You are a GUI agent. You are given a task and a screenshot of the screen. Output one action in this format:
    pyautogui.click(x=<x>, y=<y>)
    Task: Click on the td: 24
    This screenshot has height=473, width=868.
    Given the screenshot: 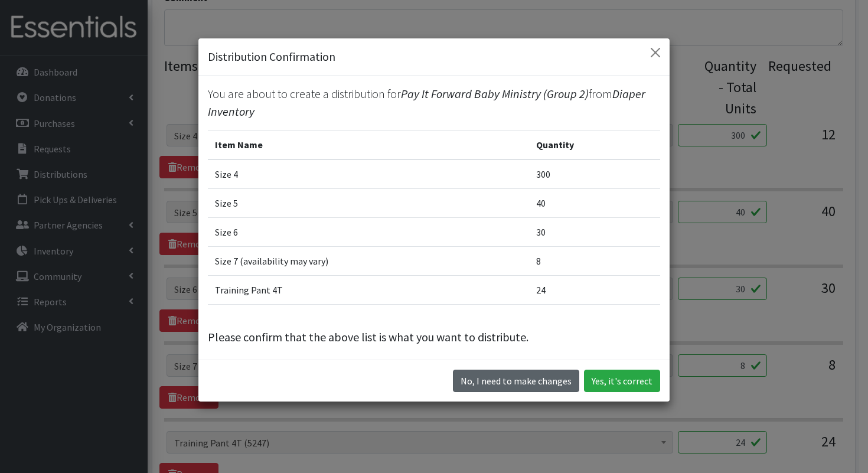 What is the action you would take?
    pyautogui.click(x=595, y=290)
    